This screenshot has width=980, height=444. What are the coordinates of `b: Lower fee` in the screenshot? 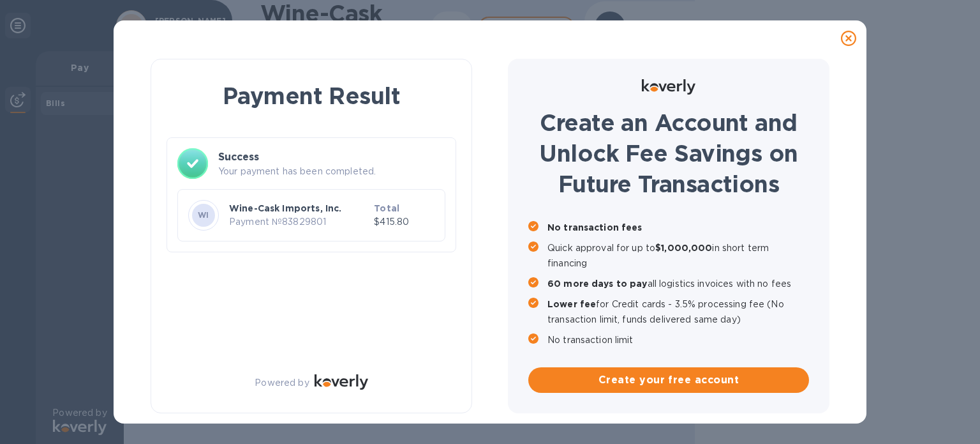 It's located at (572, 304).